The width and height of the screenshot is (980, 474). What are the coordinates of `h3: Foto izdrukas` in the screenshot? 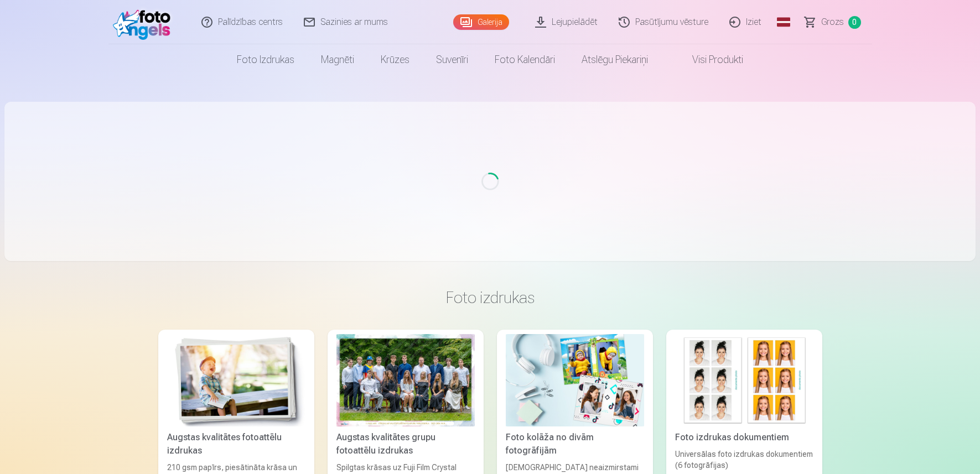 It's located at (490, 297).